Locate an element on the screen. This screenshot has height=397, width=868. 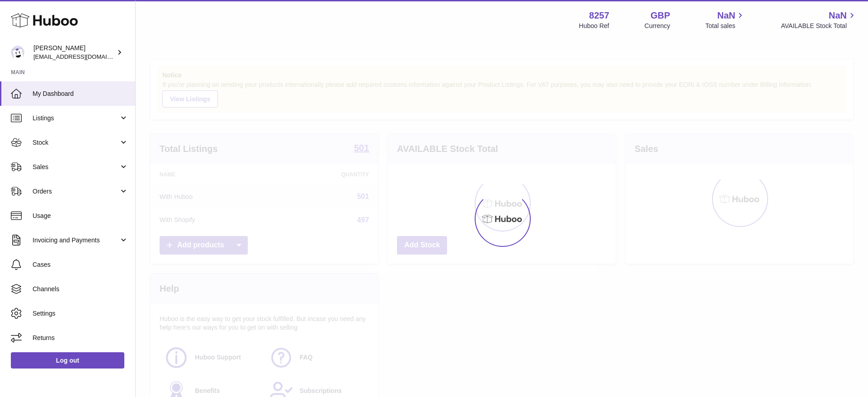
span: Invoicing and Payments is located at coordinates (75, 241).